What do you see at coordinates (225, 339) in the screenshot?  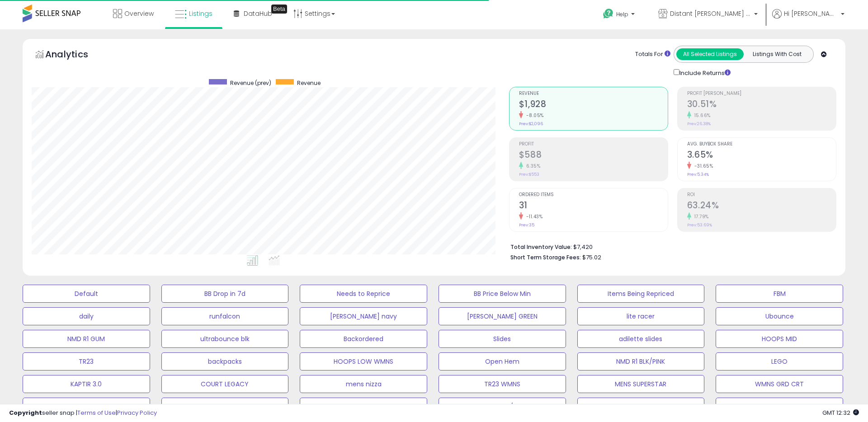 I see `button: ultrabounce blk` at bounding box center [225, 339].